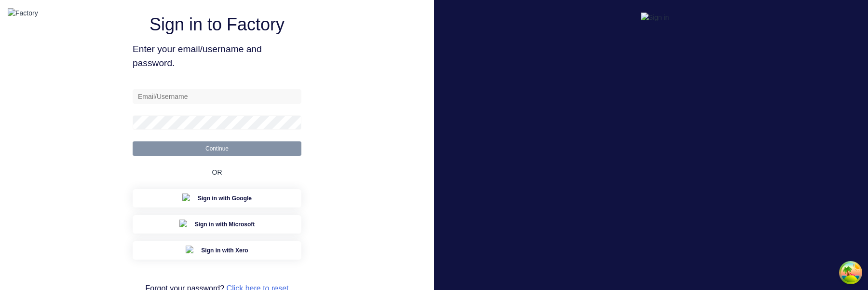 Image resolution: width=868 pixels, height=290 pixels. Describe the element at coordinates (655, 17) in the screenshot. I see `img: Sign in` at that location.